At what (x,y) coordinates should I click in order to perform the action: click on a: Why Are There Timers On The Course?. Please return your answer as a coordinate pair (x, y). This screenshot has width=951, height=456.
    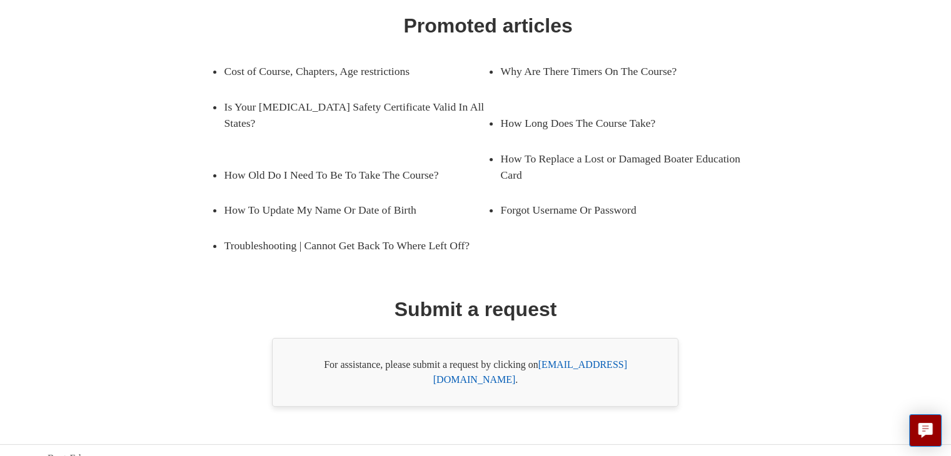
    Looking at the image, I should click on (623, 71).